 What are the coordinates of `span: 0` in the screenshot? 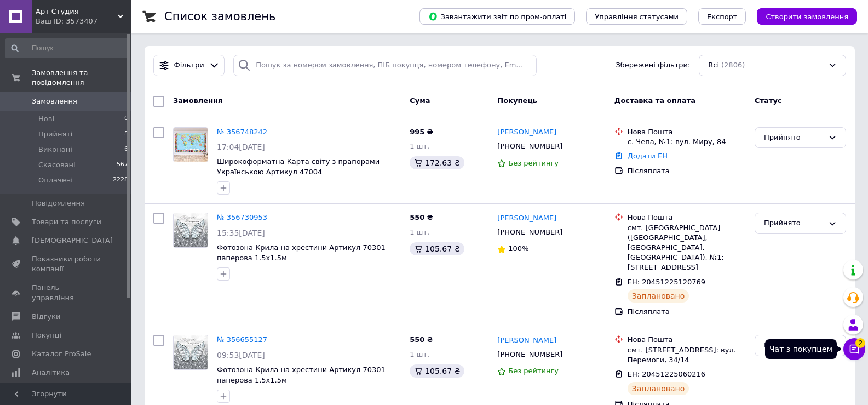 It's located at (126, 119).